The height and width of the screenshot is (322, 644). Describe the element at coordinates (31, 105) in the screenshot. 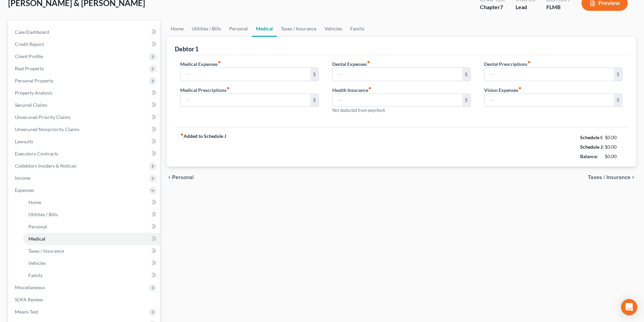

I see `span: Secured Claims` at that location.